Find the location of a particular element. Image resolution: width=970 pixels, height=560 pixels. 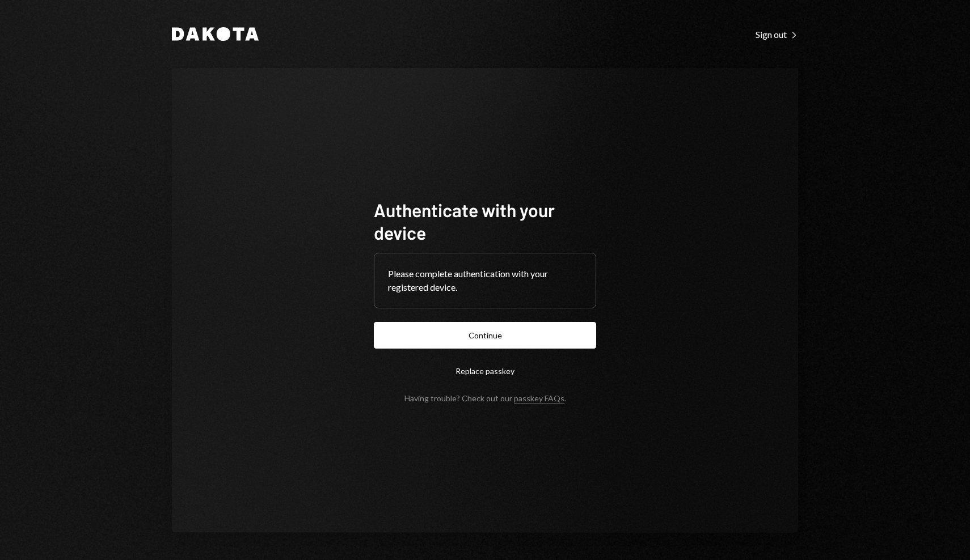

div: Please complete authentication with your registered device. is located at coordinates (485, 281).